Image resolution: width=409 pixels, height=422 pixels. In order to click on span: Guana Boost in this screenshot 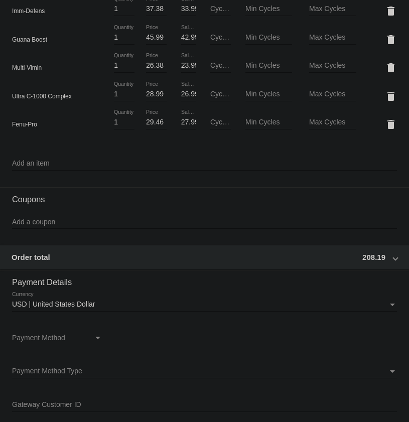, I will do `click(30, 40)`.